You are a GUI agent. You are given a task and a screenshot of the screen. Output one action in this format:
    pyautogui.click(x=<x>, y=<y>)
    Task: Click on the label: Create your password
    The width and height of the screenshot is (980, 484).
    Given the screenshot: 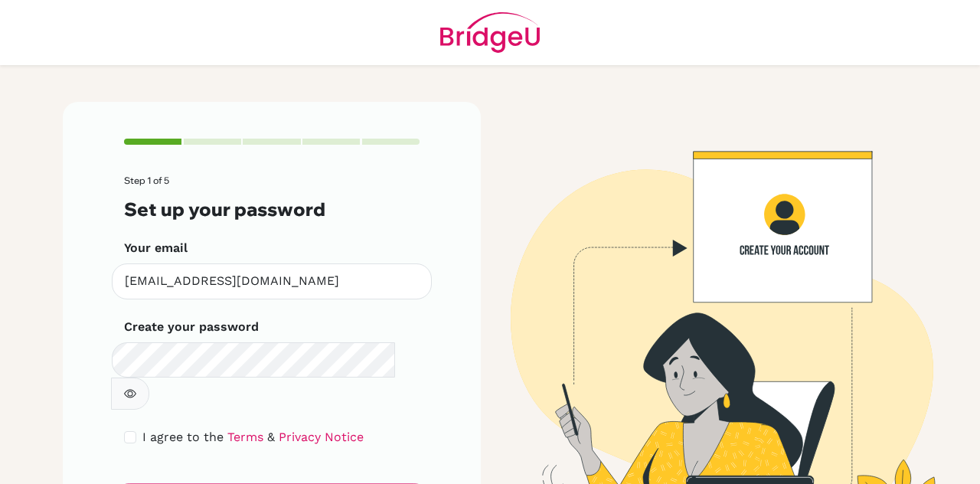 What is the action you would take?
    pyautogui.click(x=191, y=327)
    